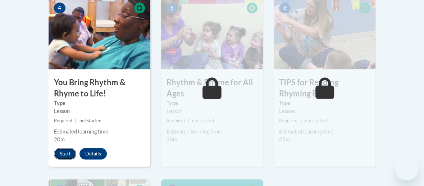  I want to click on span: 20m, so click(59, 139).